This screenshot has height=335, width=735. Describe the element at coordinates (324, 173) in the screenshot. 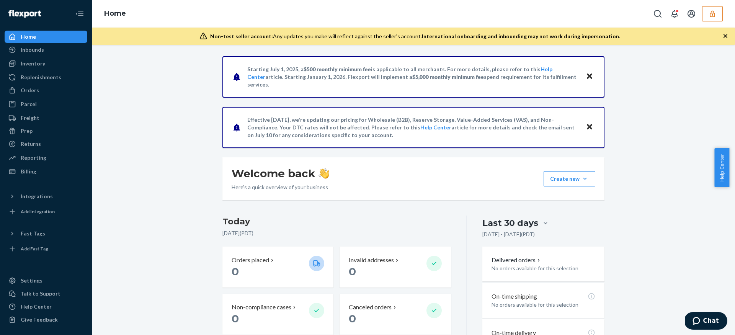

I see `img: hand-wave emoji` at that location.